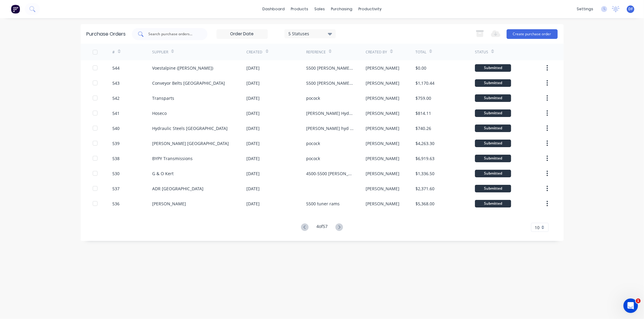  Describe the element at coordinates (425, 173) in the screenshot. I see `div: $1,336.50` at that location.